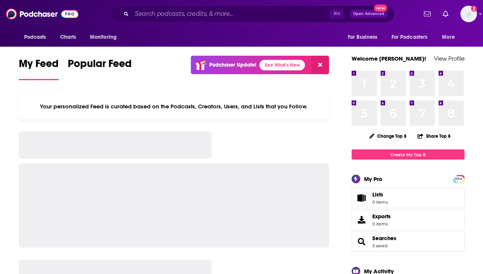  What do you see at coordinates (231, 14) in the screenshot?
I see `input: Search podcasts, credits, & more...` at bounding box center [231, 14].